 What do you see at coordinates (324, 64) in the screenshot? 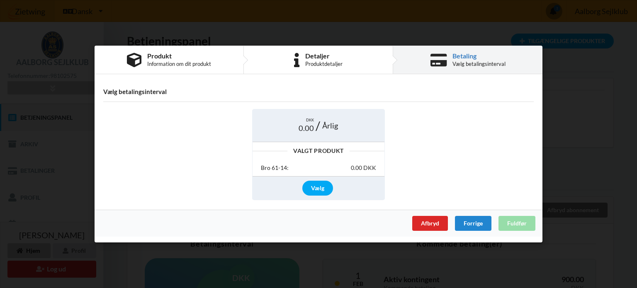
I see `div: Produktdetaljer` at bounding box center [324, 64].